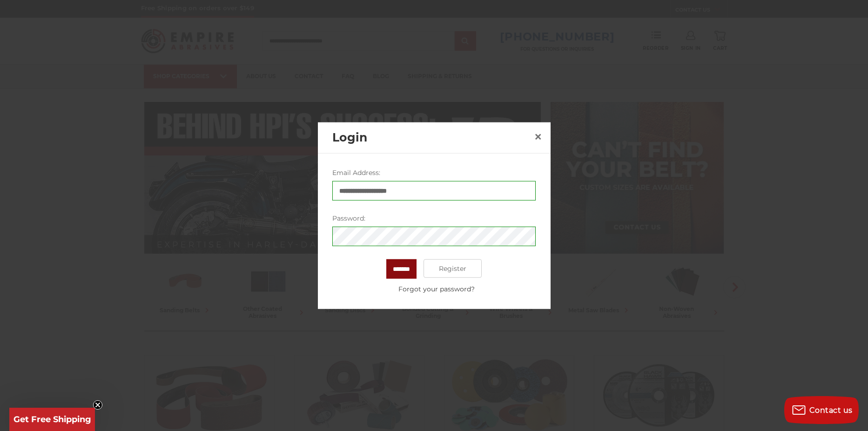 The width and height of the screenshot is (868, 431). I want to click on a: Close, so click(538, 136).